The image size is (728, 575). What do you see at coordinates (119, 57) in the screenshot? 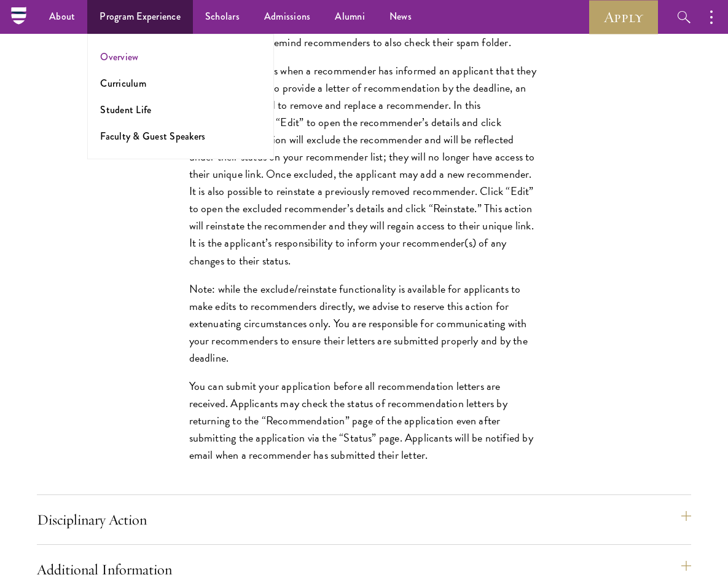
I see `a: Overview` at bounding box center [119, 57].